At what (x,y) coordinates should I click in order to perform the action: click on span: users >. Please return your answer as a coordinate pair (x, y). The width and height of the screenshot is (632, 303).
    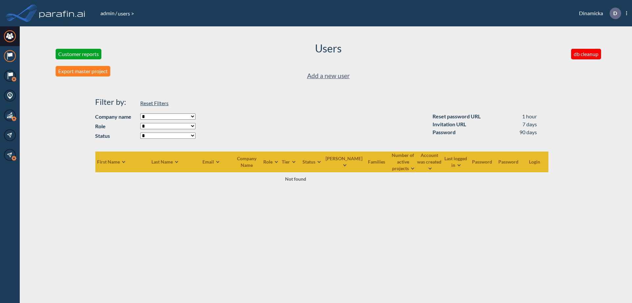
    Looking at the image, I should click on (126, 13).